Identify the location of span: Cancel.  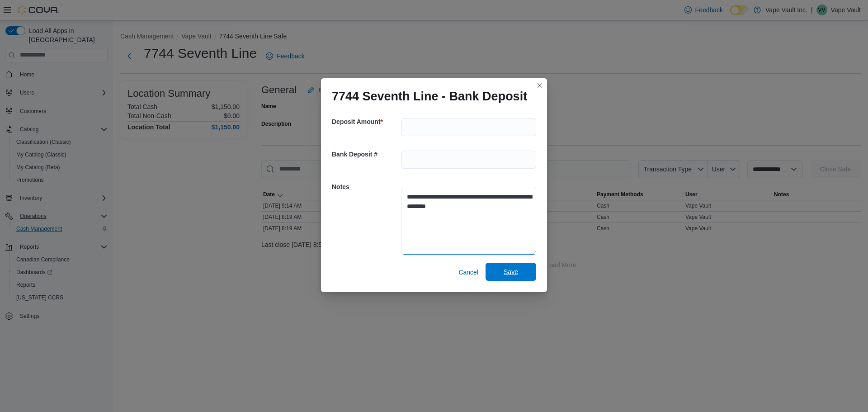
(468, 273).